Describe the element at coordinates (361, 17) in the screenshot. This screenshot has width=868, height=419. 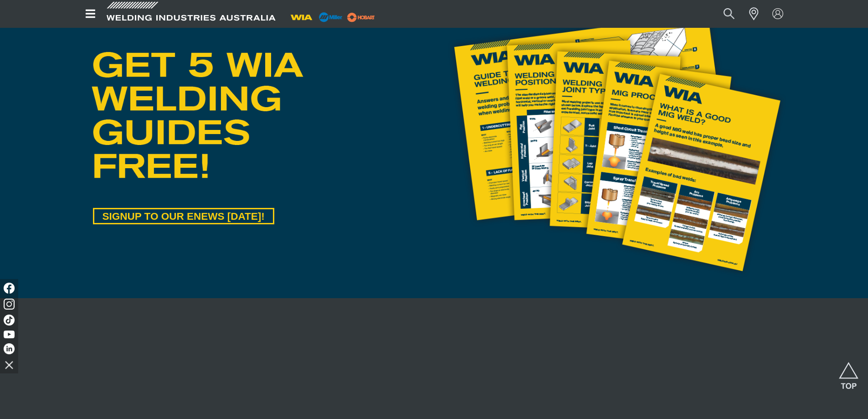
I see `a: miller` at that location.